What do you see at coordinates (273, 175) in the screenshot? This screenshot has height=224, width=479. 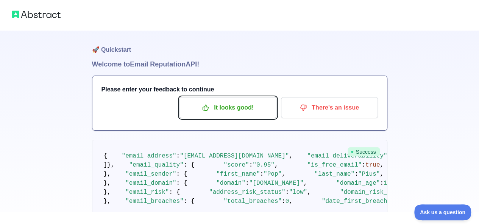 I see `span: "Pop"` at bounding box center [273, 175].